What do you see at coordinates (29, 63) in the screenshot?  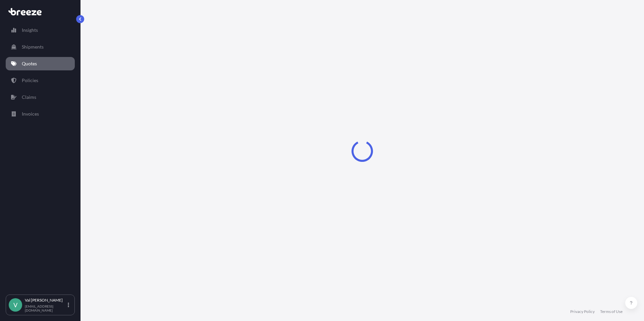 I see `p: Quotes` at bounding box center [29, 63].